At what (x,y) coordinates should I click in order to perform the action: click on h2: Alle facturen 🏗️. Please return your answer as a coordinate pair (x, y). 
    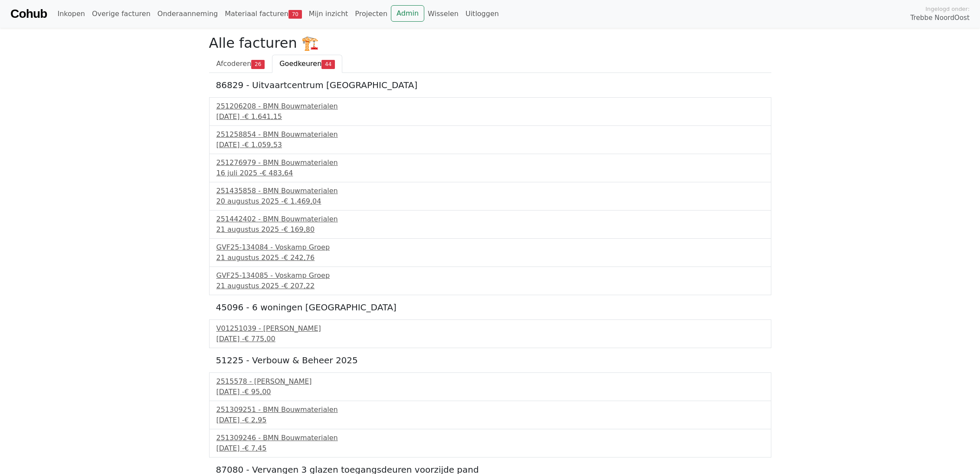
    Looking at the image, I should click on (490, 43).